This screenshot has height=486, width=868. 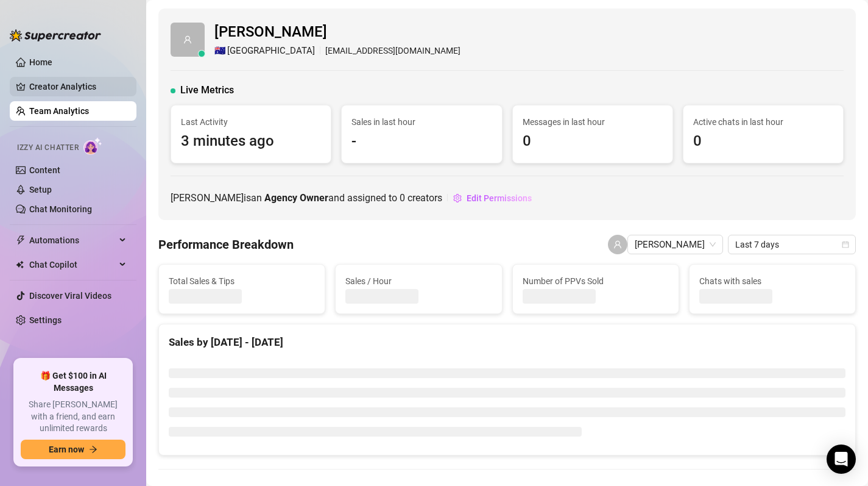 What do you see at coordinates (593, 122) in the screenshot?
I see `span: Messages in last hour` at bounding box center [593, 122].